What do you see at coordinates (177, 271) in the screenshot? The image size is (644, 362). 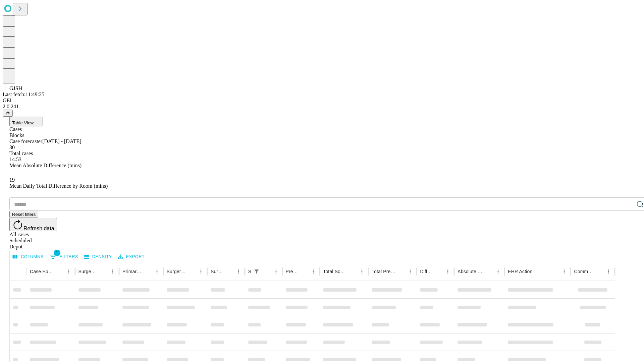 I see `div: Surgery Name` at bounding box center [177, 271].